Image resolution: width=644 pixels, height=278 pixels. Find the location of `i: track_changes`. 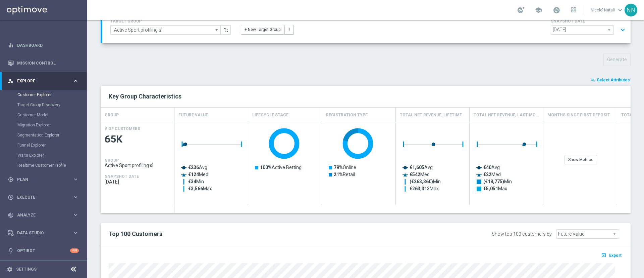

i: track_changes is located at coordinates (11, 215).